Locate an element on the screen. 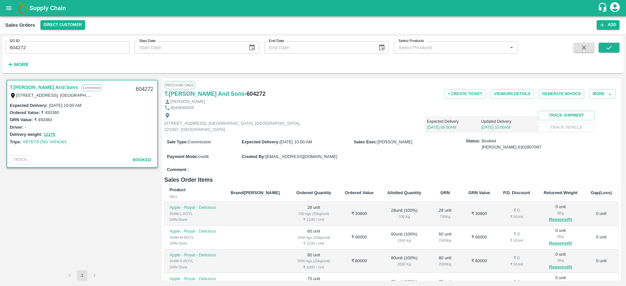 The height and width of the screenshot is (286, 626). b: GRN Value is located at coordinates (479, 193).